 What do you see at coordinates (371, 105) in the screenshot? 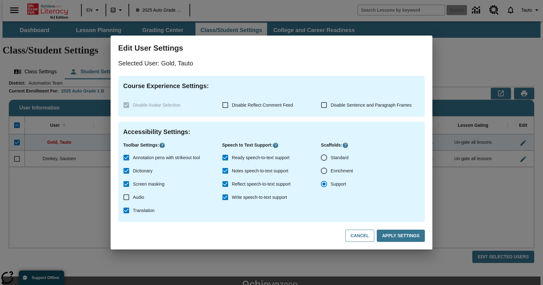
I see `span: Disable Sentence and Paragraph Frames` at bounding box center [371, 105].